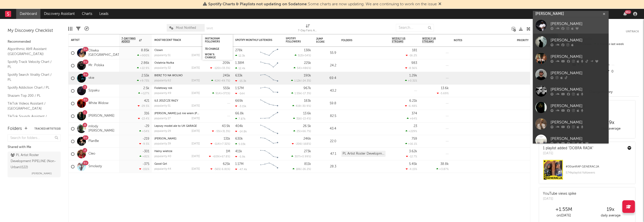 Image resolution: width=644 pixels, height=222 pixels. I want to click on div: +900 %, so click(143, 55).